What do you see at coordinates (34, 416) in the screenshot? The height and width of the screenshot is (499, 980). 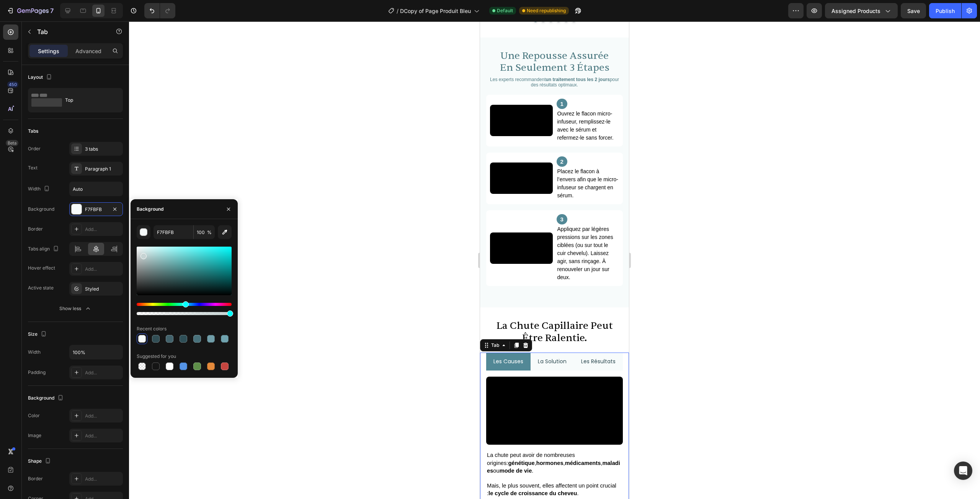 I see `div: Color` at bounding box center [34, 416].